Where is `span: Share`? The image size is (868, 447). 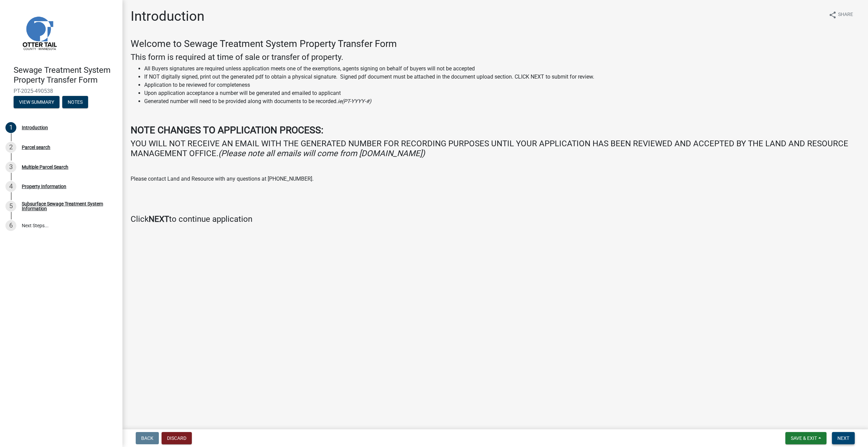 span: Share is located at coordinates (846, 15).